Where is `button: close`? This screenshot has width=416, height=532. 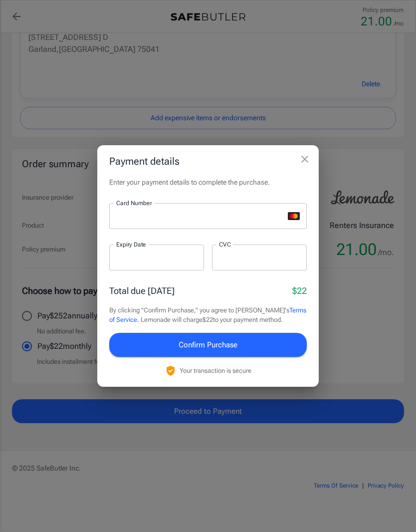
button: close is located at coordinates (305, 159).